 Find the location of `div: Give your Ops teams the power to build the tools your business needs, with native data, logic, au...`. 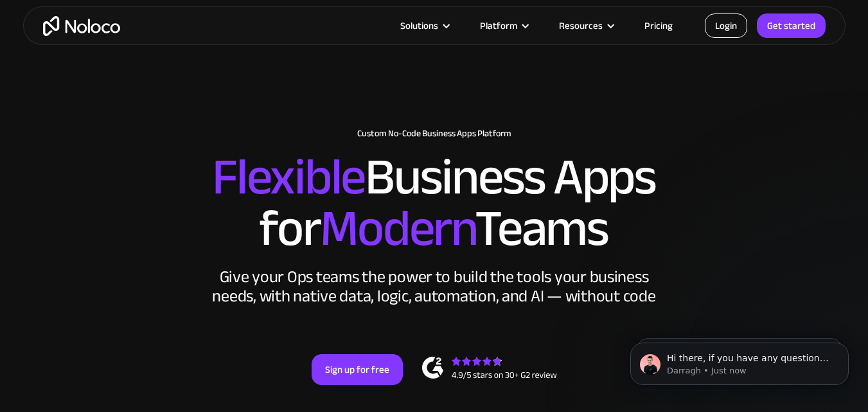

div: Give your Ops teams the power to build the tools your business needs, with native data, logic, au... is located at coordinates (435, 287).